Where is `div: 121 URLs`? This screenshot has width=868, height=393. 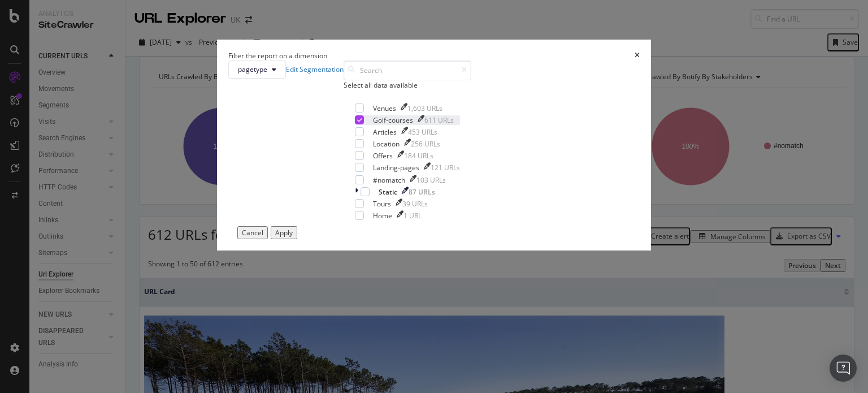 div: 121 URLs is located at coordinates (445, 167).